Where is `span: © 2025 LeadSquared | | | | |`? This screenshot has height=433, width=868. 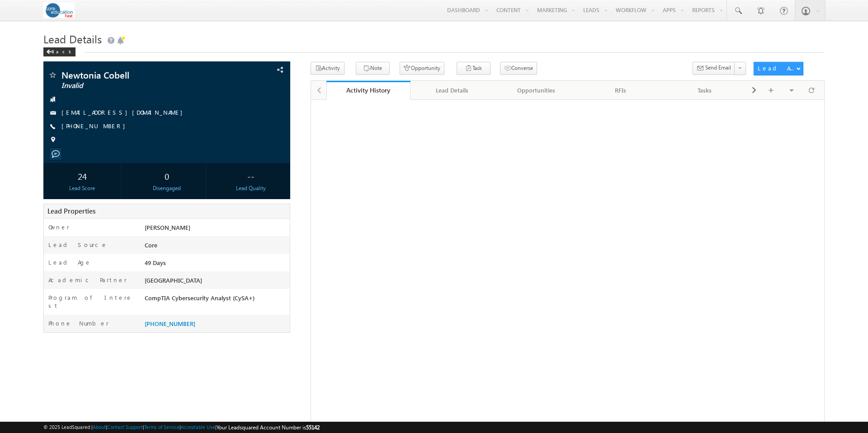
span: © 2025 LeadSquared | | | | | is located at coordinates (181, 427).